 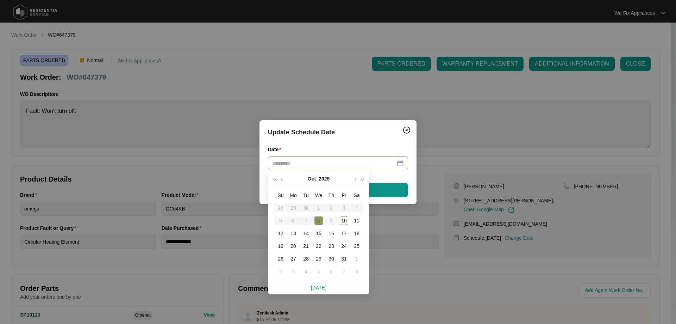 I want to click on td: 2025-10-10, so click(x=344, y=220).